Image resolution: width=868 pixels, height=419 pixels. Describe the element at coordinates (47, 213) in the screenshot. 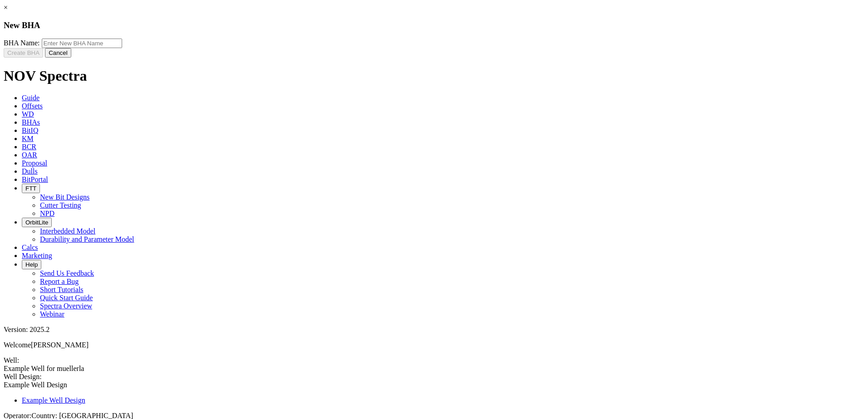

I see `a: NPD` at that location.